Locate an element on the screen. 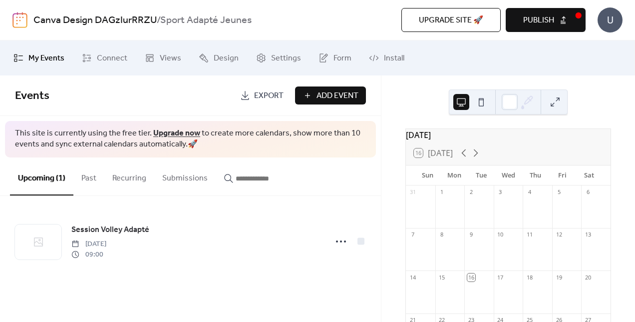 The image size is (635, 322). span: Design is located at coordinates (226, 58).